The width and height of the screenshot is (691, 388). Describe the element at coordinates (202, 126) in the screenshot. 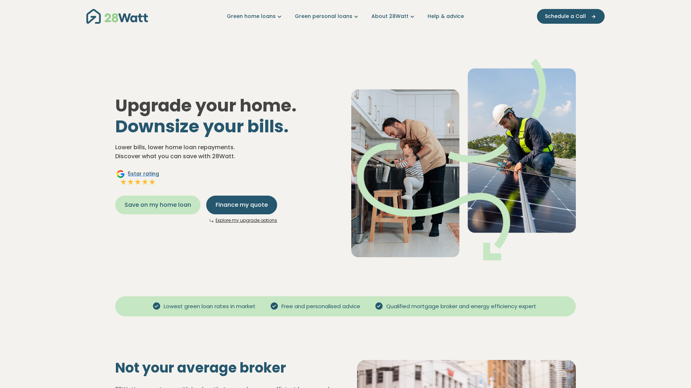

I see `span: Downsize your bills.` at that location.